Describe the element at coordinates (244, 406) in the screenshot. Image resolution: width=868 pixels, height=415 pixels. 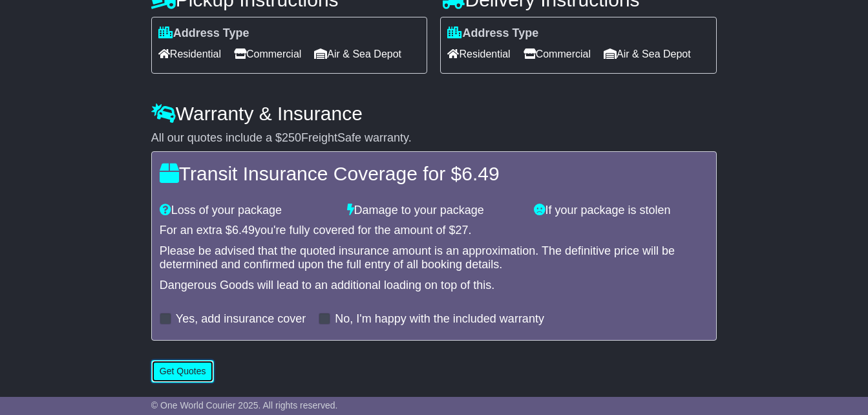
I see `span: © One World Courier 2025. All rights reserved.` at that location.